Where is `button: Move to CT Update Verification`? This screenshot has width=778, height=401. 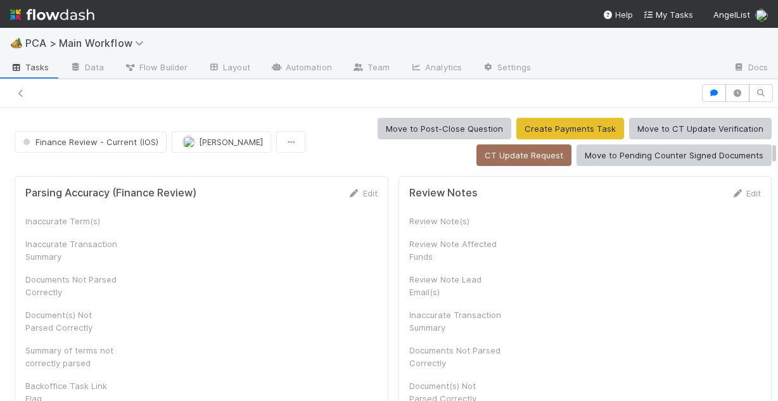 button: Move to CT Update Verification is located at coordinates (700, 129).